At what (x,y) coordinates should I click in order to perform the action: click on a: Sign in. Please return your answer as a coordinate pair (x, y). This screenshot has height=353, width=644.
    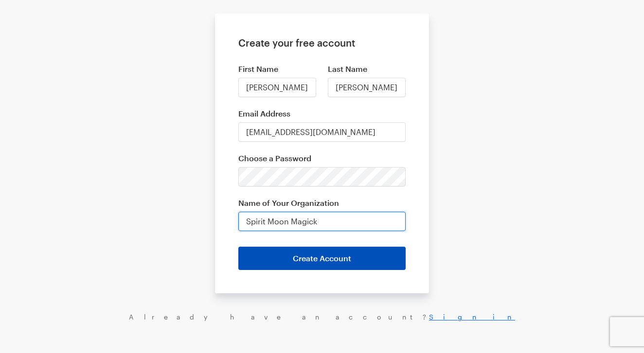
    Looking at the image, I should click on (472, 317).